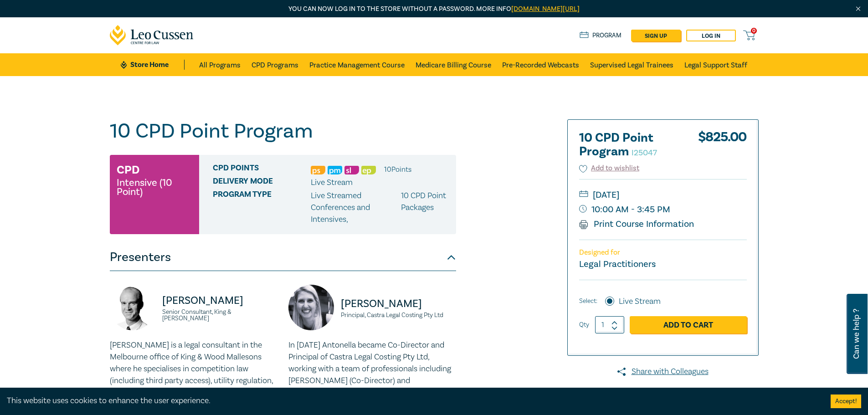 The height and width of the screenshot is (415, 868). I want to click on span: CPD Points, so click(262, 170).